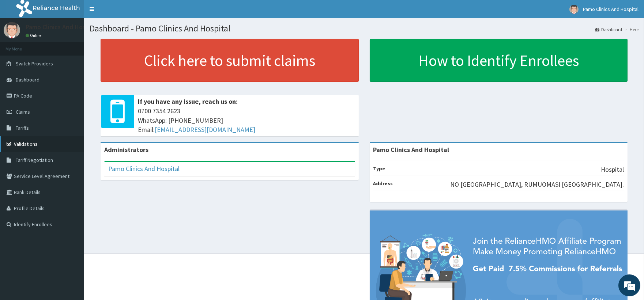 The height and width of the screenshot is (300, 644). What do you see at coordinates (34, 35) in the screenshot?
I see `a: Online` at bounding box center [34, 35].